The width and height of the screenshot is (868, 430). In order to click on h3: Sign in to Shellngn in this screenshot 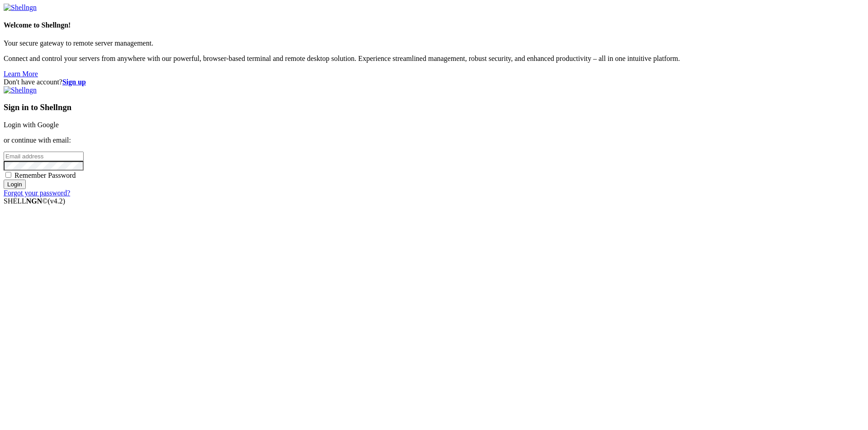, I will do `click(434, 108)`.